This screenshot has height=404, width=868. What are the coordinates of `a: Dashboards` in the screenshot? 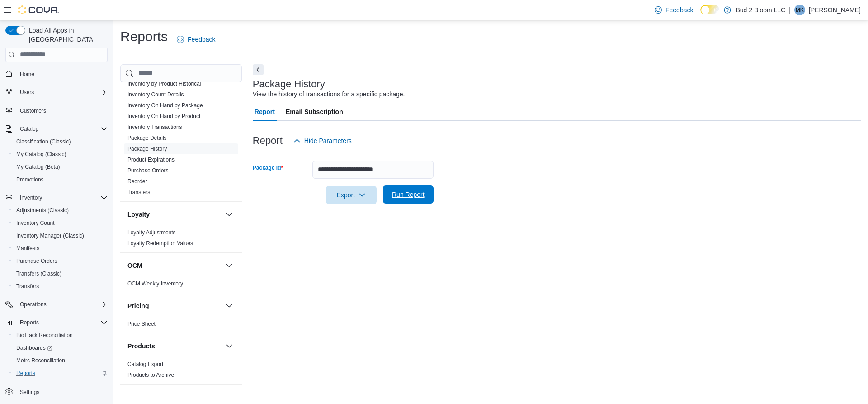 It's located at (34, 348).